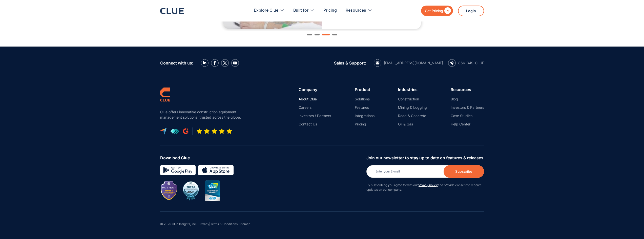  What do you see at coordinates (365, 90) in the screenshot?
I see `div: Product` at bounding box center [365, 90].